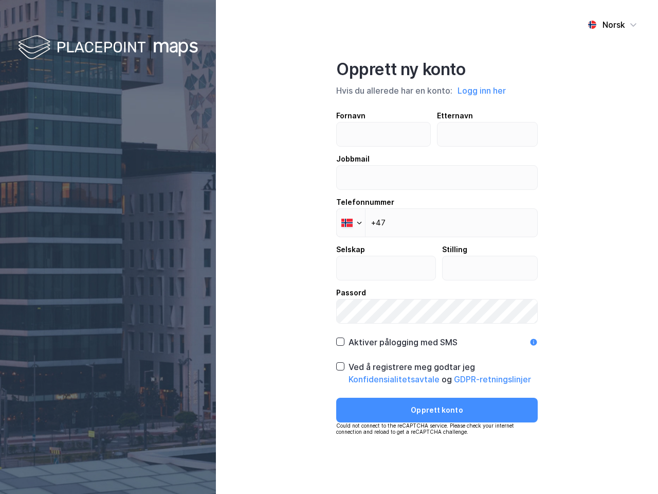 The image size is (658, 494). I want to click on div: Norway: + 47, so click(351, 223).